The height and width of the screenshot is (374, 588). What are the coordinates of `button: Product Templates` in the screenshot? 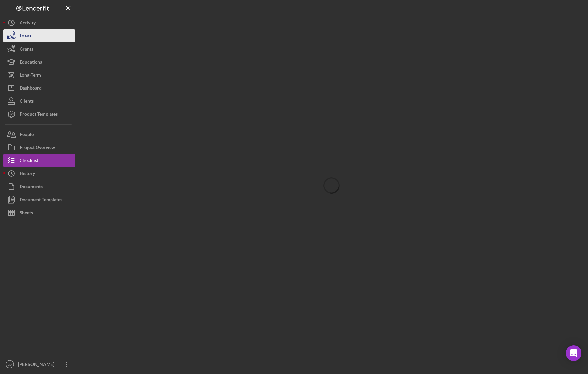 It's located at (39, 114).